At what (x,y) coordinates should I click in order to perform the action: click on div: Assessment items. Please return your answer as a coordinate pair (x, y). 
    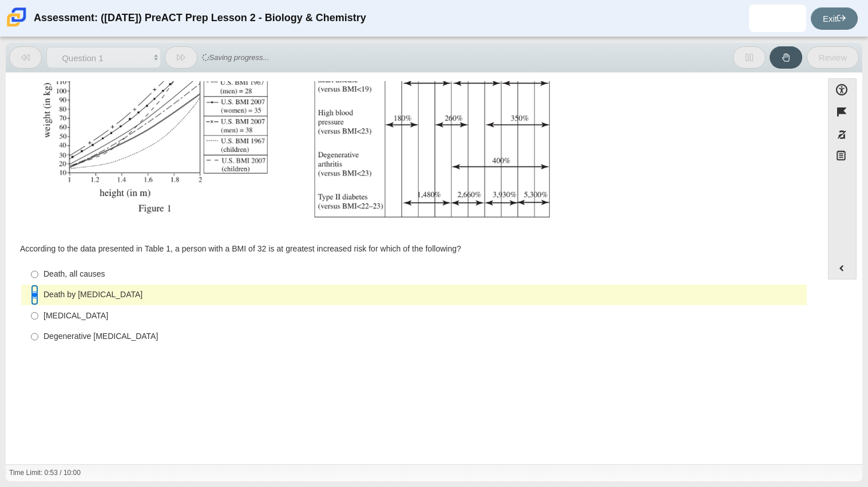
    Looking at the image, I should click on (414, 221).